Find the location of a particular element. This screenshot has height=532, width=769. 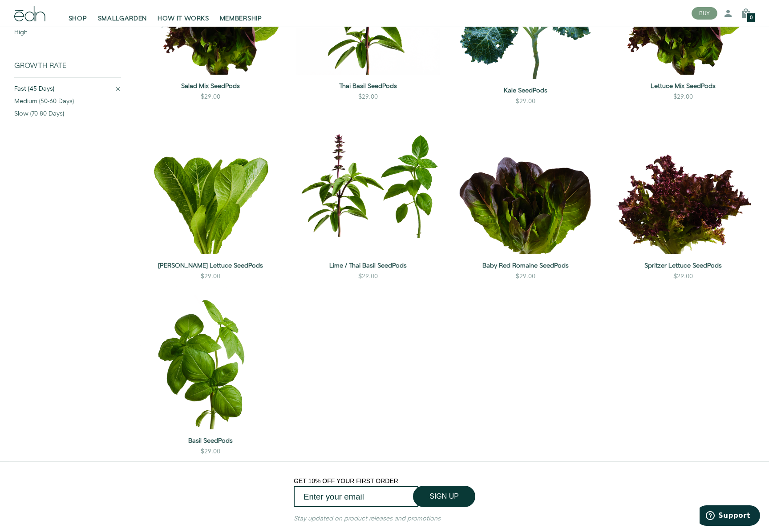

a: Salad Mix SeedPods is located at coordinates (211, 87).